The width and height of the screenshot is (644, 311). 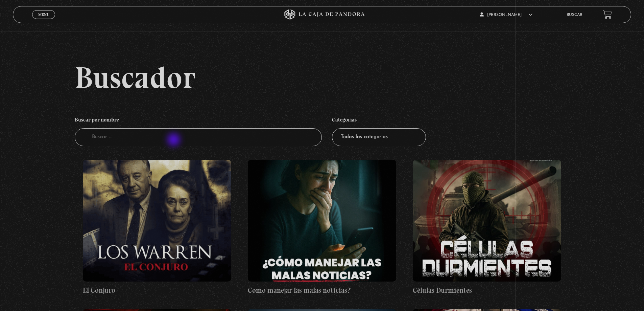 I want to click on h4: Células Durmientes, so click(x=487, y=290).